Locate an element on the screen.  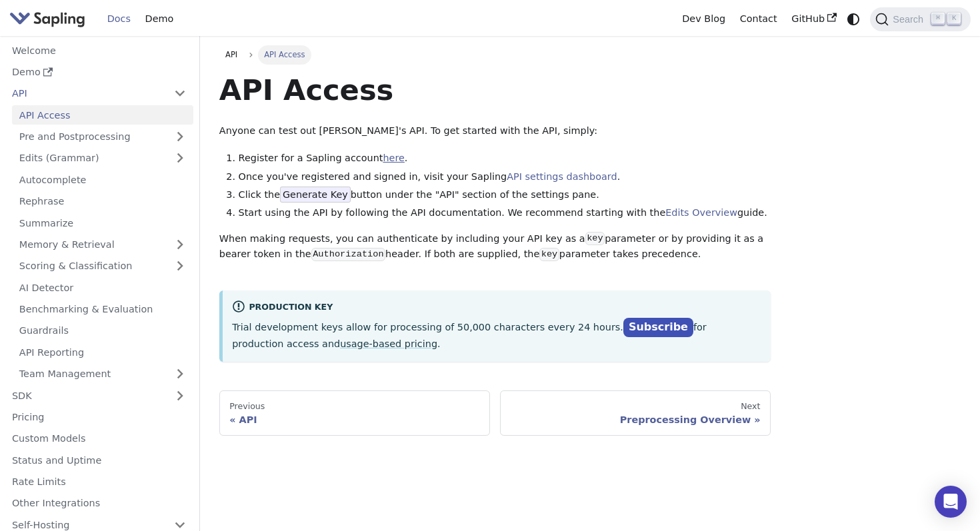
p: Trial development keys allow for processing of 50,000 characters every 24 hours. for production a... is located at coordinates (496, 335).